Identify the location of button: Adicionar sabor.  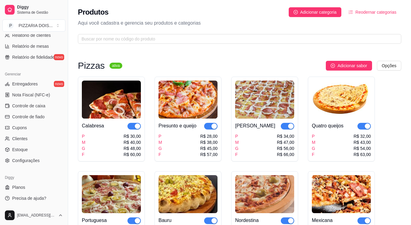
(349, 66).